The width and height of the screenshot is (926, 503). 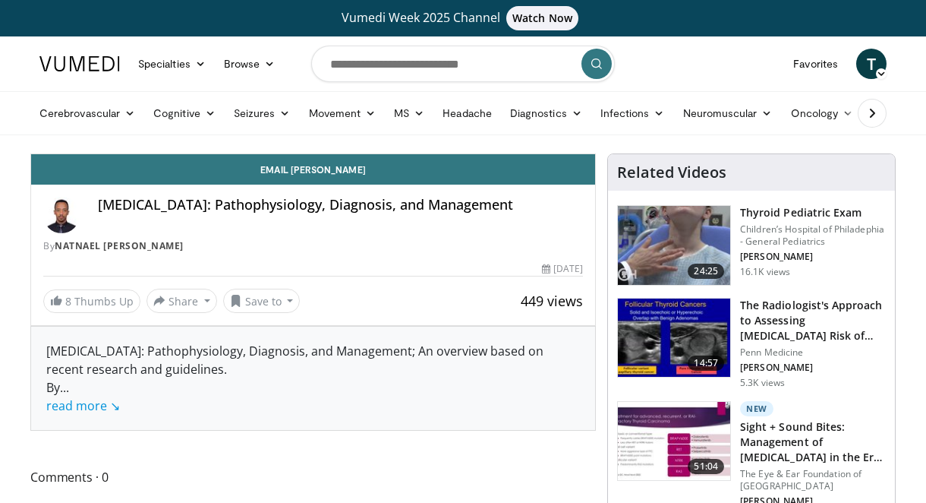 I want to click on button: Share, so click(x=181, y=301).